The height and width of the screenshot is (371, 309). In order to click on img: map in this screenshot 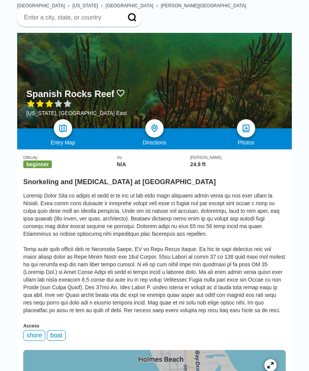, I will do `click(63, 128)`.